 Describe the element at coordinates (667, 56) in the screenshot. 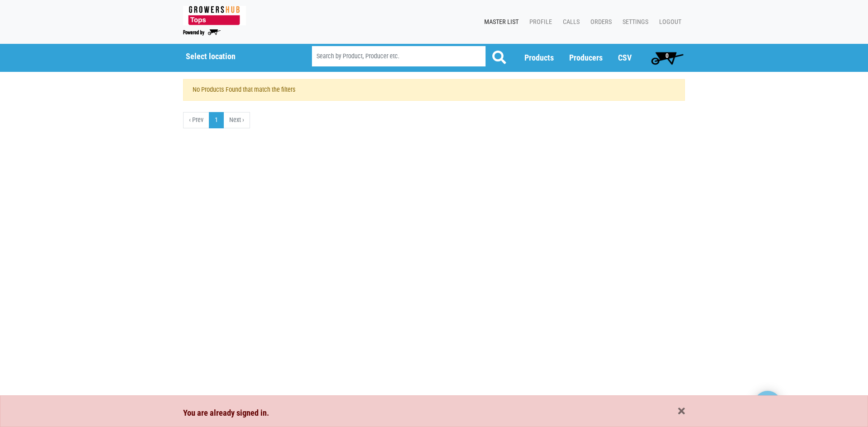

I see `span: 0` at that location.